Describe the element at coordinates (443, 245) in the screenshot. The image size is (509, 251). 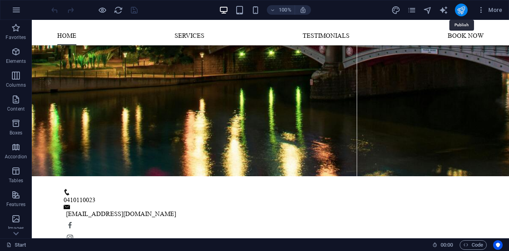
I see `h6: Session time` at that location.